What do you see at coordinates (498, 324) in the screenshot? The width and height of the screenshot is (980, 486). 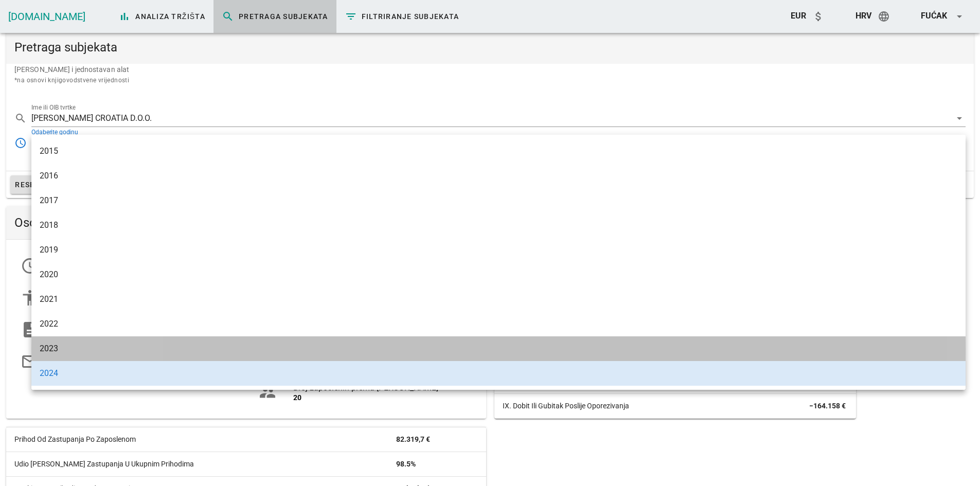 I see `div: 2022` at bounding box center [498, 324].